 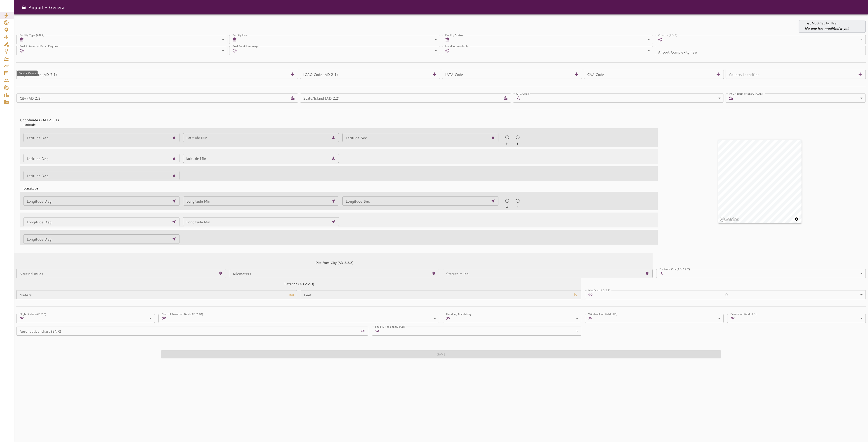 I want to click on label: Beacon on field (AD), so click(x=743, y=313).